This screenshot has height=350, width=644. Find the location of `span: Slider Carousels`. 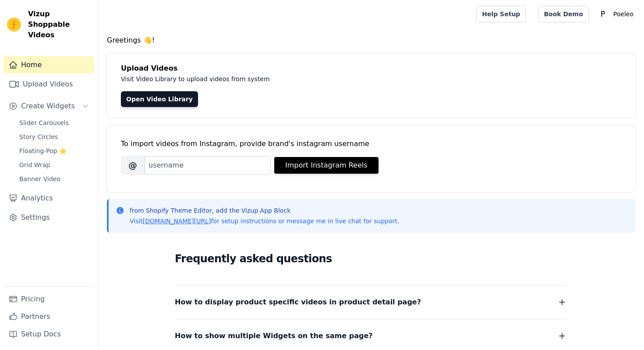

span: Slider Carousels is located at coordinates (44, 123).